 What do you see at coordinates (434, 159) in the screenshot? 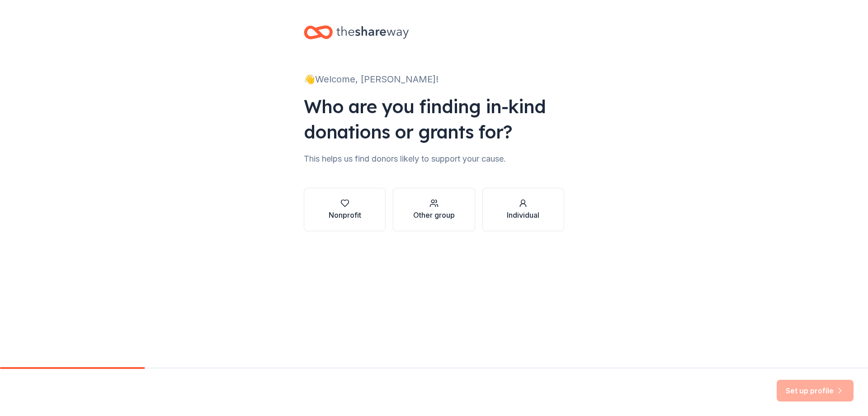
I see `div: This helps us find donors likely to support your cause.` at bounding box center [434, 159].